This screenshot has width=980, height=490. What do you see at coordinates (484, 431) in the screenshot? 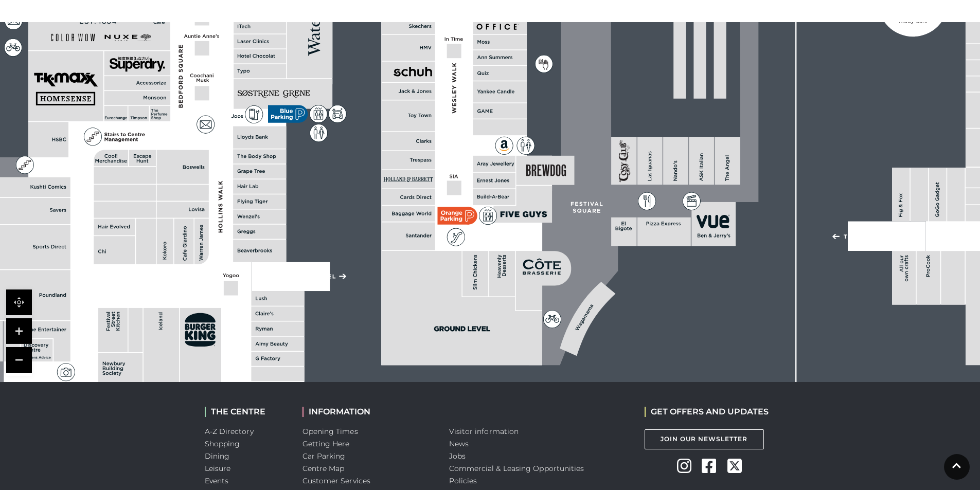
I see `a: Visitor information` at bounding box center [484, 431].